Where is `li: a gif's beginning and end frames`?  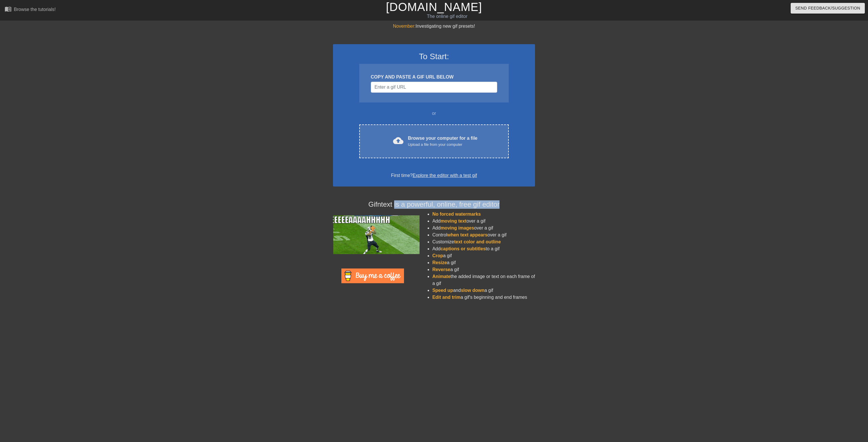 li: a gif's beginning and end frames is located at coordinates (483, 298).